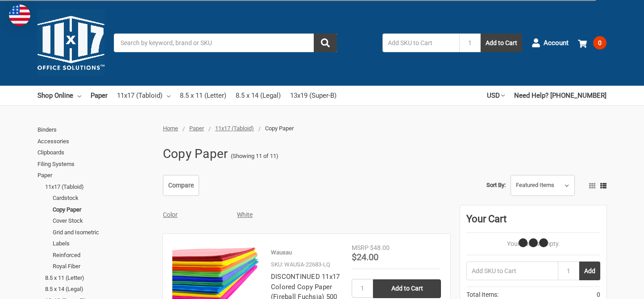  I want to click on div: Your Cart, so click(533, 222).